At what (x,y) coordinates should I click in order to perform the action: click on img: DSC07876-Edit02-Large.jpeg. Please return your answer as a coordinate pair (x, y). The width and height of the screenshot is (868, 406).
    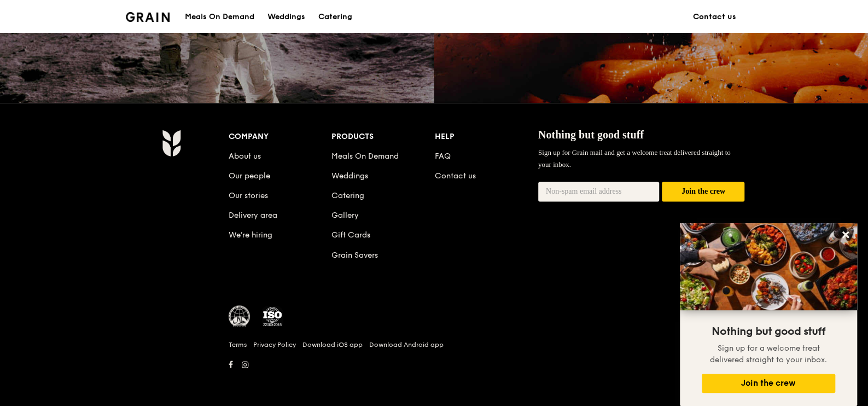
    Looking at the image, I should click on (769, 266).